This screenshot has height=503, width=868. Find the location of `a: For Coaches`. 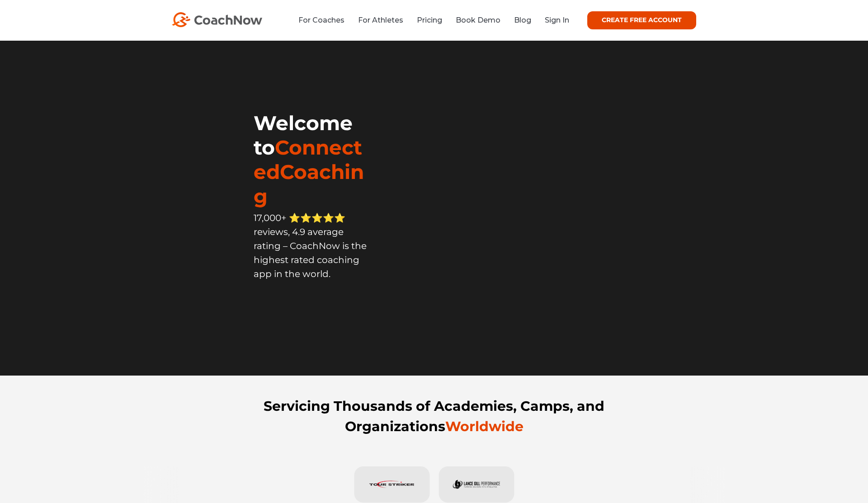

a: For Coaches is located at coordinates (321, 20).